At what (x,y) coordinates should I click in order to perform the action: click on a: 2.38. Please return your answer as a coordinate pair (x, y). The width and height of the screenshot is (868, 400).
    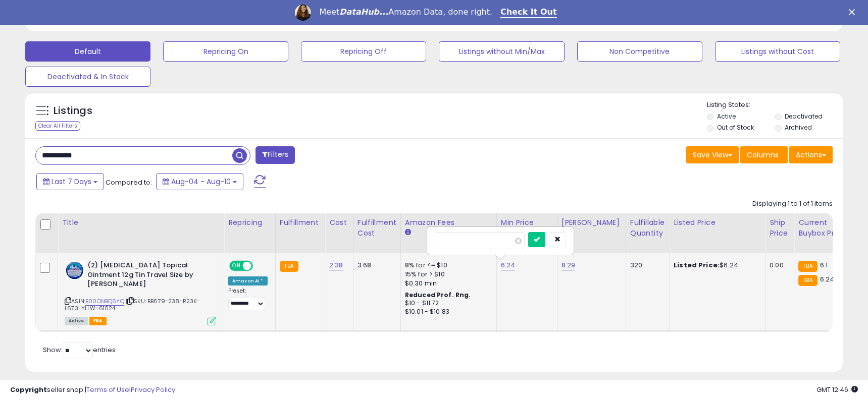
    Looking at the image, I should click on (337, 265).